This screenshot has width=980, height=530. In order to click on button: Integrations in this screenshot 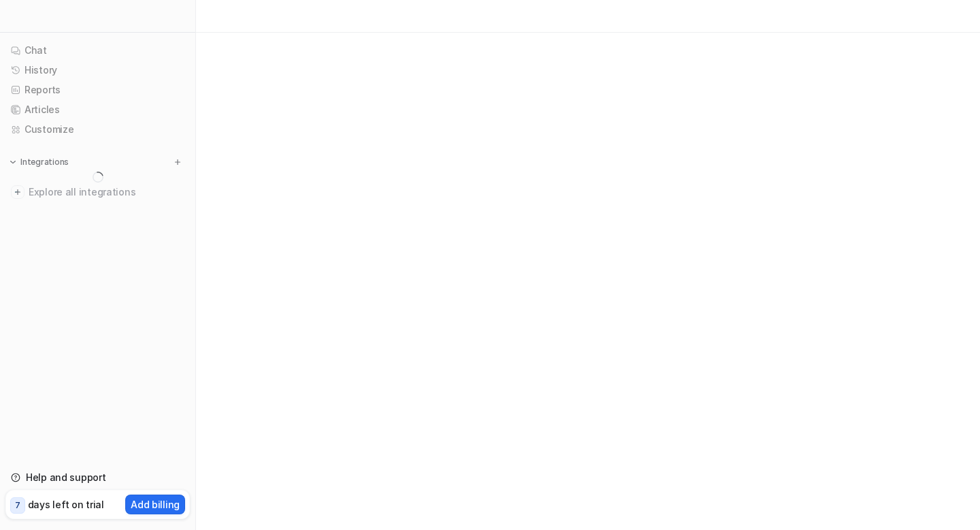, I will do `click(39, 162)`.